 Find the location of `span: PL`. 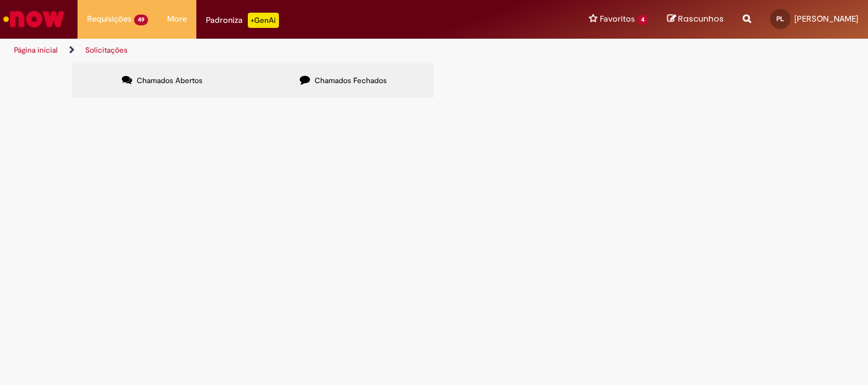

span: PL is located at coordinates (780, 19).